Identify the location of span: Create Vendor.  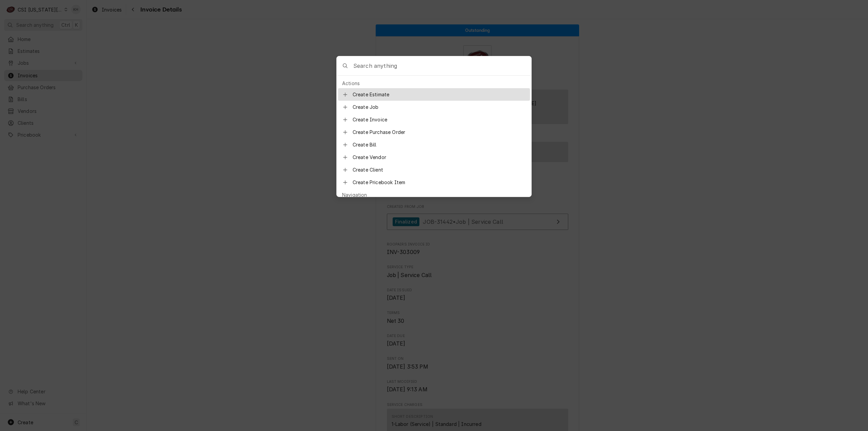
(439, 157).